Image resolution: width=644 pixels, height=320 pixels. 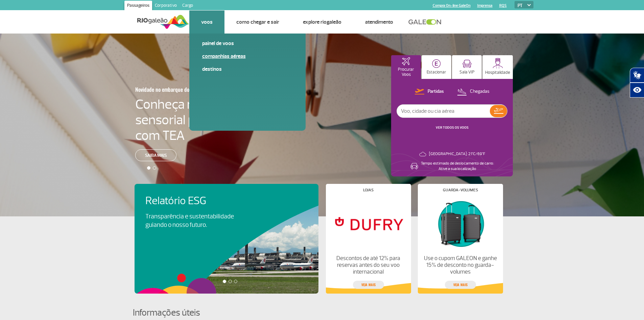 What do you see at coordinates (187, 6) in the screenshot?
I see `a: Cargo` at bounding box center [187, 6].